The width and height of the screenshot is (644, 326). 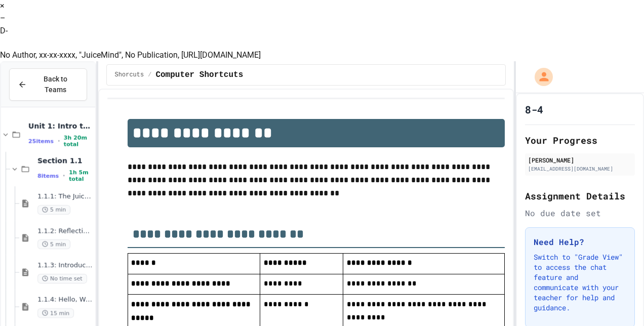 What do you see at coordinates (41, 141) in the screenshot?
I see `span: 25 items` at bounding box center [41, 141].